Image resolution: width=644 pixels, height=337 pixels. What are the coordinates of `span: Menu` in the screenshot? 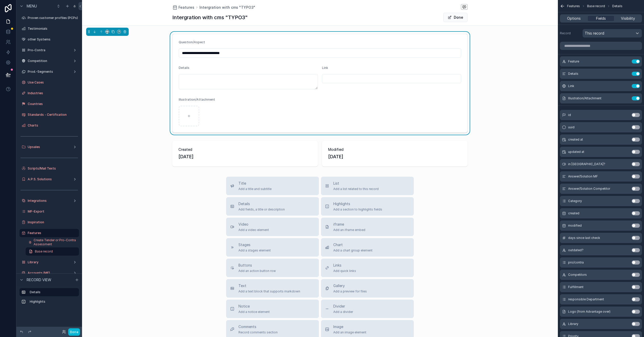 It's located at (32, 6).